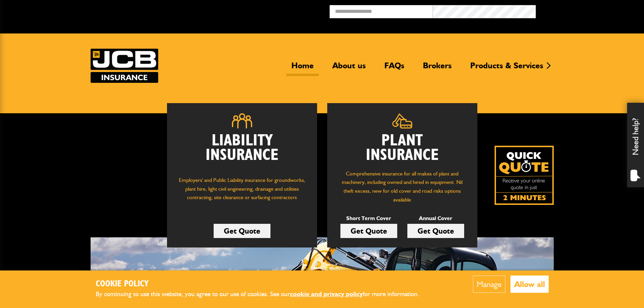  I want to click on button: Manage, so click(489, 284).